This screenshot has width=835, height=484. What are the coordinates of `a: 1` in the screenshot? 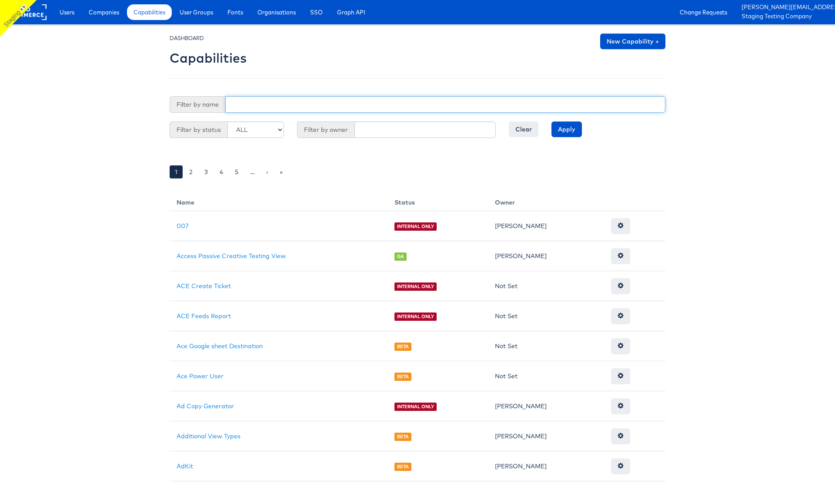 It's located at (176, 172).